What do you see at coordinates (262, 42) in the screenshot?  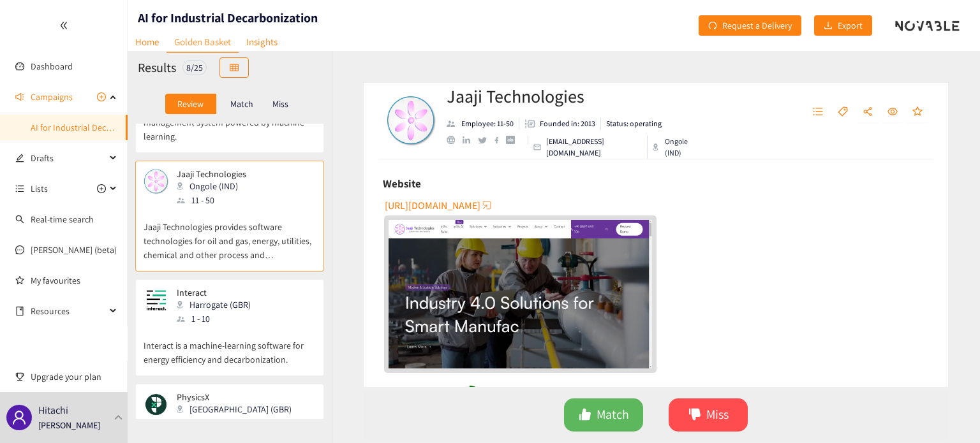 I see `a: Insights` at bounding box center [262, 42].